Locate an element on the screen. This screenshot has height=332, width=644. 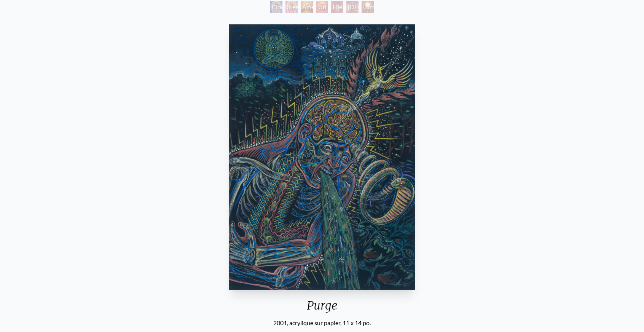
font: Clocher 1 is located at coordinates (282, 11).